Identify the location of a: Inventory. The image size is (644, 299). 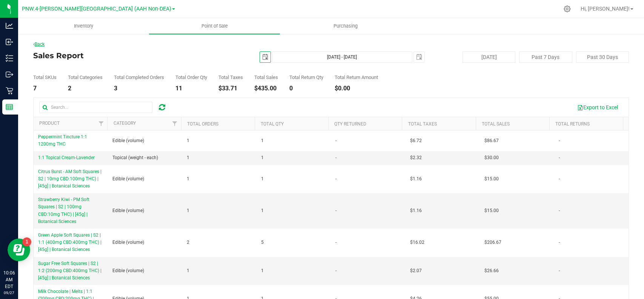
(84, 26).